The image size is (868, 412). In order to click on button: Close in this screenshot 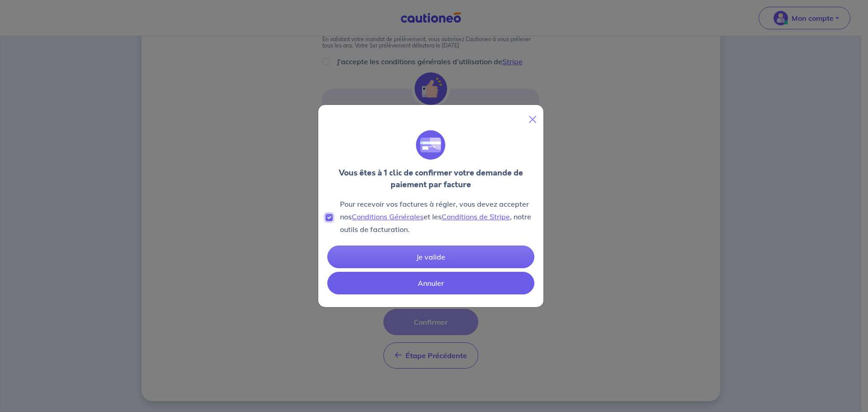, I will do `click(533, 120)`.